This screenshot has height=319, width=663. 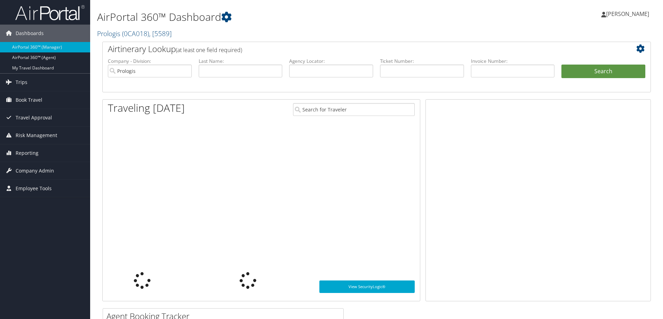 What do you see at coordinates (50, 12) in the screenshot?
I see `img: airportal-logo.png` at bounding box center [50, 12].